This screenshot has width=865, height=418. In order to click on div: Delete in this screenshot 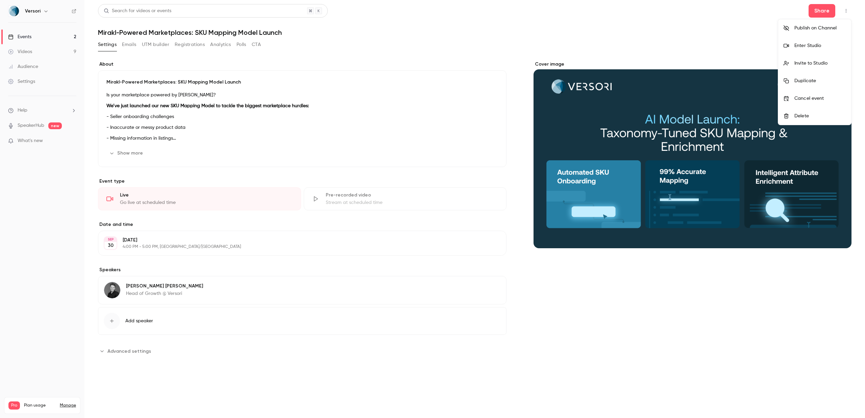, I will do `click(820, 116)`.